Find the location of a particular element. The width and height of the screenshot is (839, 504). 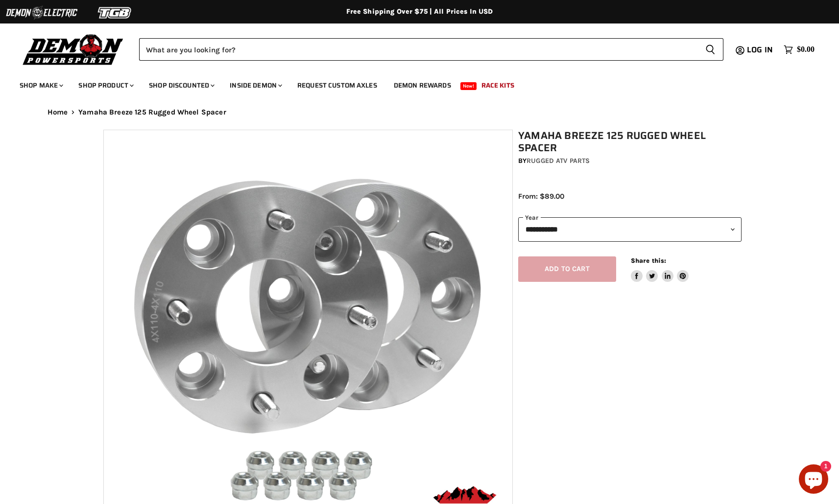

span: From: $89.00 is located at coordinates (541, 196).